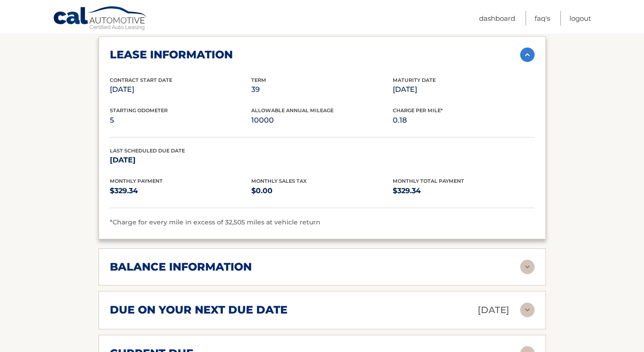 This screenshot has height=352, width=644. I want to click on p: 10000, so click(322, 120).